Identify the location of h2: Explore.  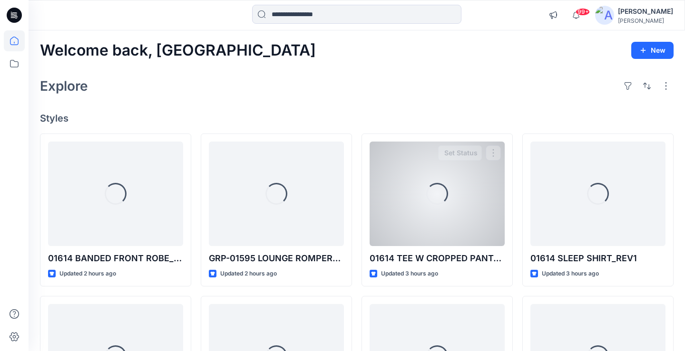
(64, 86).